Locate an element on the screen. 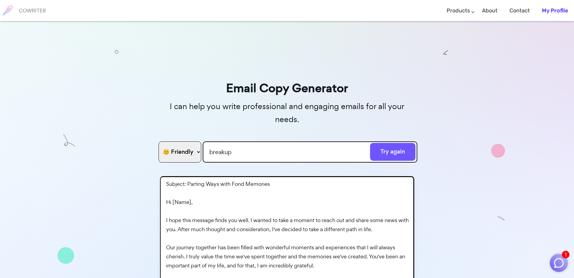 This screenshot has width=574, height=278. a: My Profile is located at coordinates (555, 11).